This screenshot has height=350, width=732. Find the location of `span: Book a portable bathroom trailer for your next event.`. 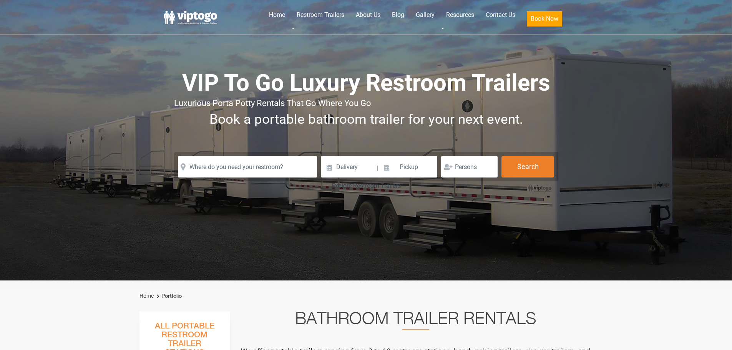

span: Book a portable bathroom trailer for your next event. is located at coordinates (366, 119).